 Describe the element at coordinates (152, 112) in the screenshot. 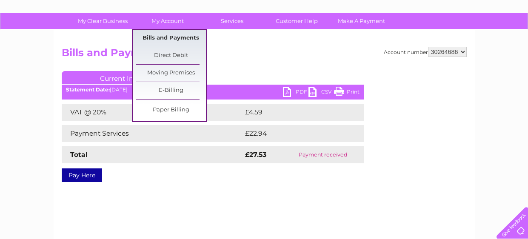

I see `td: VAT @ 20%` at that location.